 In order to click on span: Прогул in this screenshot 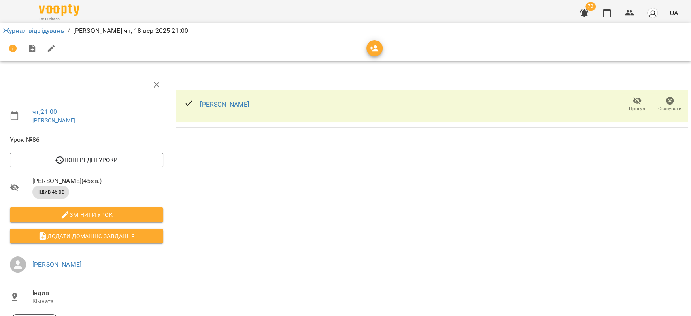, I will do `click(637, 108)`.